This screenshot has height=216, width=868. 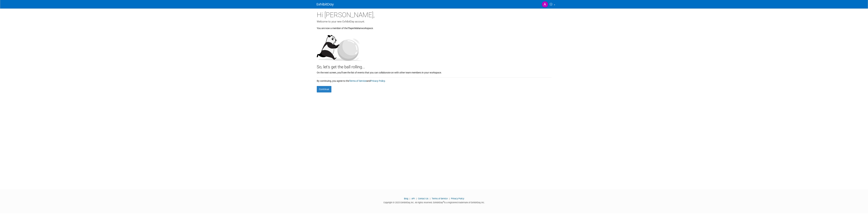 What do you see at coordinates (325, 4) in the screenshot?
I see `img: ExhibitDay` at bounding box center [325, 4].